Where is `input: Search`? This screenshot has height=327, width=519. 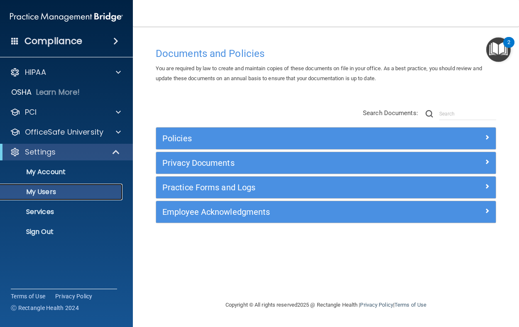
input: Search is located at coordinates (467, 114).